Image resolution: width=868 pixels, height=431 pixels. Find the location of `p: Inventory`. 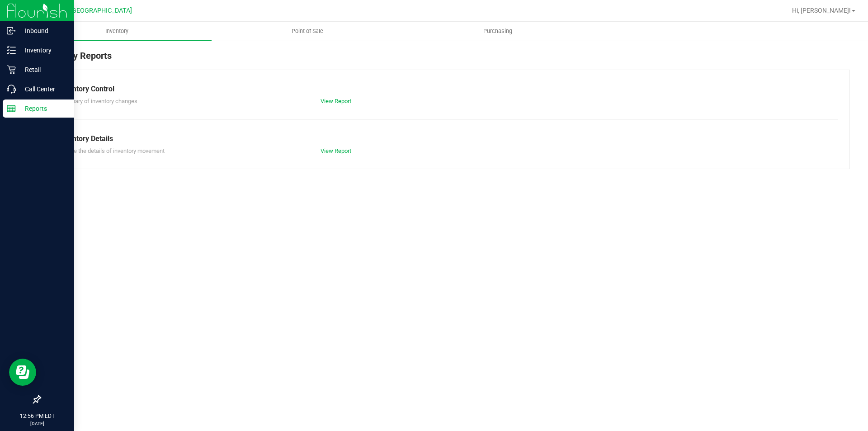

p: Inventory is located at coordinates (43, 50).